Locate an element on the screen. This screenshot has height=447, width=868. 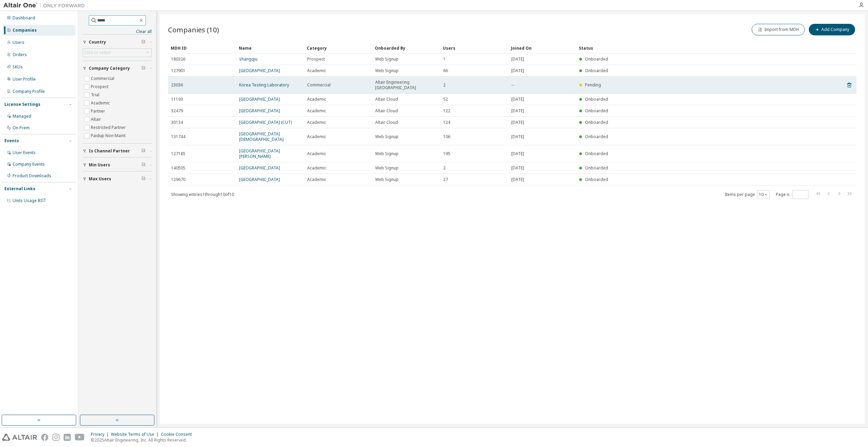
div: Privacy is located at coordinates (101, 435).